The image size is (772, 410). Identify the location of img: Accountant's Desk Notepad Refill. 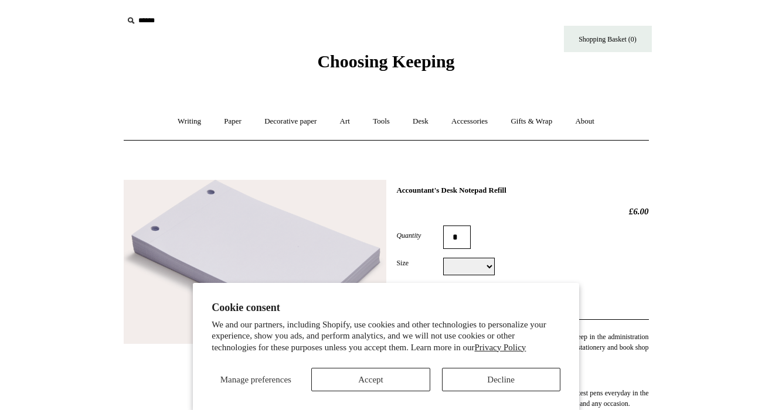
(255, 262).